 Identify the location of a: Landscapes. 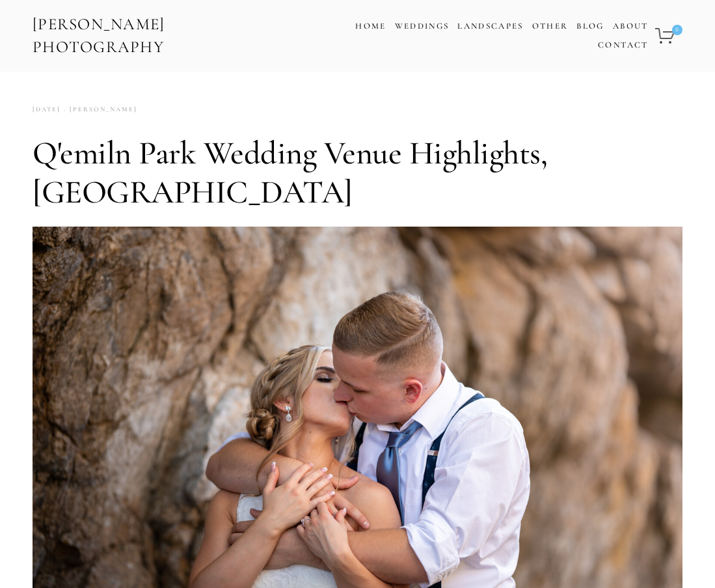
(490, 26).